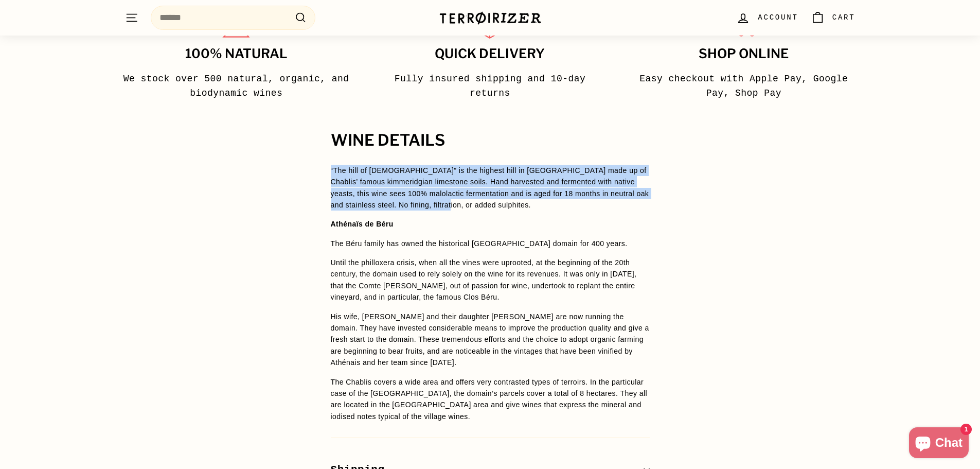 The width and height of the screenshot is (980, 469). What do you see at coordinates (236, 54) in the screenshot?
I see `h3: 100% Natural` at bounding box center [236, 54].